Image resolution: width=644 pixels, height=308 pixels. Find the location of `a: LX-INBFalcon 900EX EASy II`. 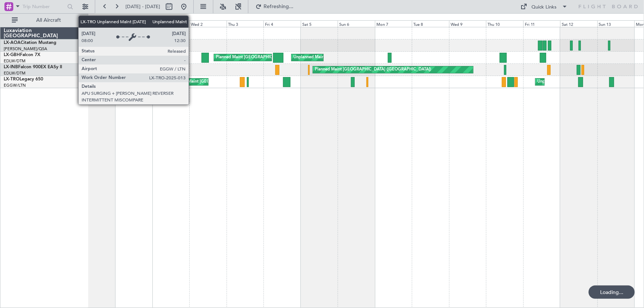

a: LX-INBFalcon 900EX EASy II is located at coordinates (33, 67).